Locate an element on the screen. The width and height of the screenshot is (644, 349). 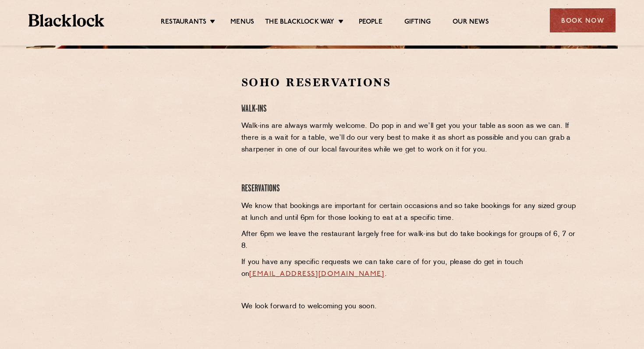
h2: Soho Reservations is located at coordinates (409, 83).